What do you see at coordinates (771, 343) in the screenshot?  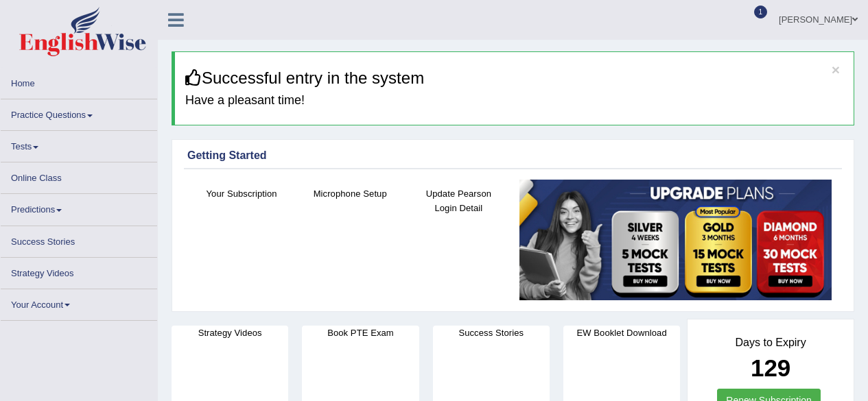 I see `h4: Days to Expiry` at bounding box center [771, 343].